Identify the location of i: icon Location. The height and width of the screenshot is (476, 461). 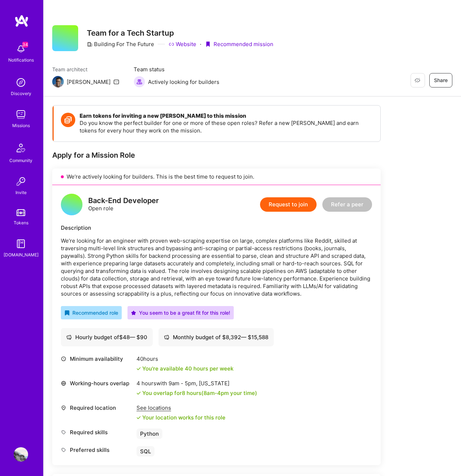
(64, 408).